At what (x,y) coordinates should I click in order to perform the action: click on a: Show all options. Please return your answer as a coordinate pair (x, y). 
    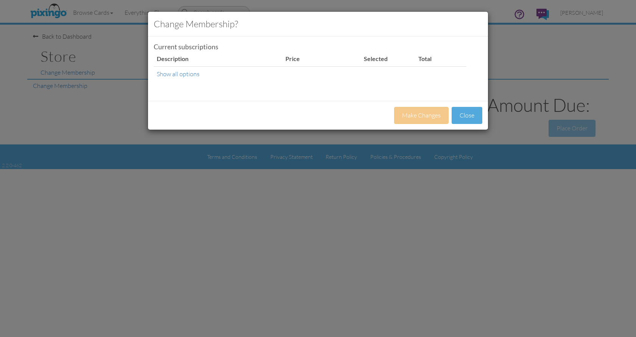
    Looking at the image, I should click on (178, 74).